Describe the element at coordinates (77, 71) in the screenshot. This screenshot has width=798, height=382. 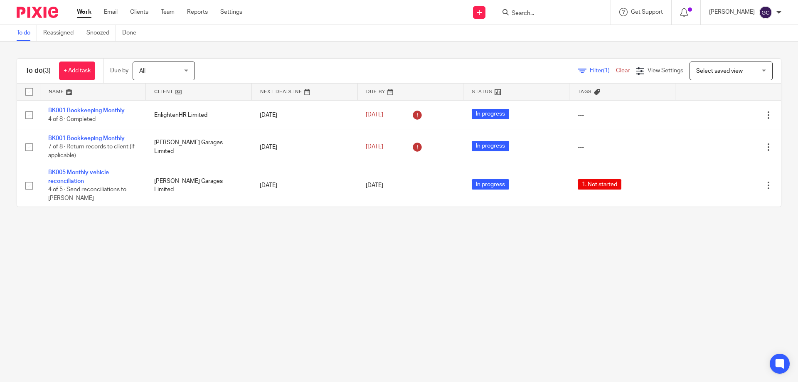
I see `a: + Add task` at that location.